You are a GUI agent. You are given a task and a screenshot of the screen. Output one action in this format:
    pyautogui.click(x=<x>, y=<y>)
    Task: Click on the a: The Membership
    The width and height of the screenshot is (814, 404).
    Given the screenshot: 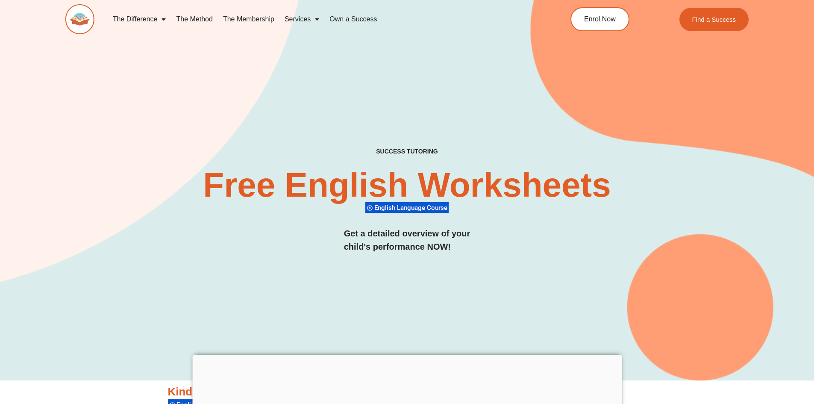 What is the action you would take?
    pyautogui.click(x=249, y=19)
    